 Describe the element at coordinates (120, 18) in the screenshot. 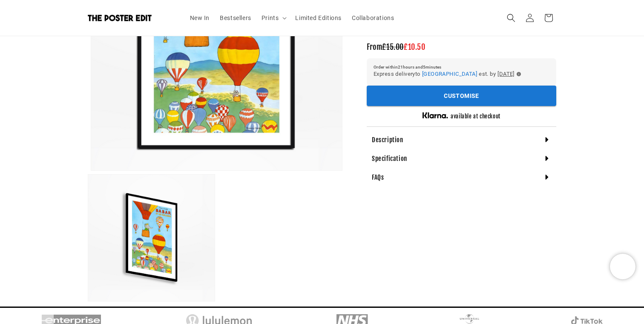

I see `img: The Poster Edit` at that location.